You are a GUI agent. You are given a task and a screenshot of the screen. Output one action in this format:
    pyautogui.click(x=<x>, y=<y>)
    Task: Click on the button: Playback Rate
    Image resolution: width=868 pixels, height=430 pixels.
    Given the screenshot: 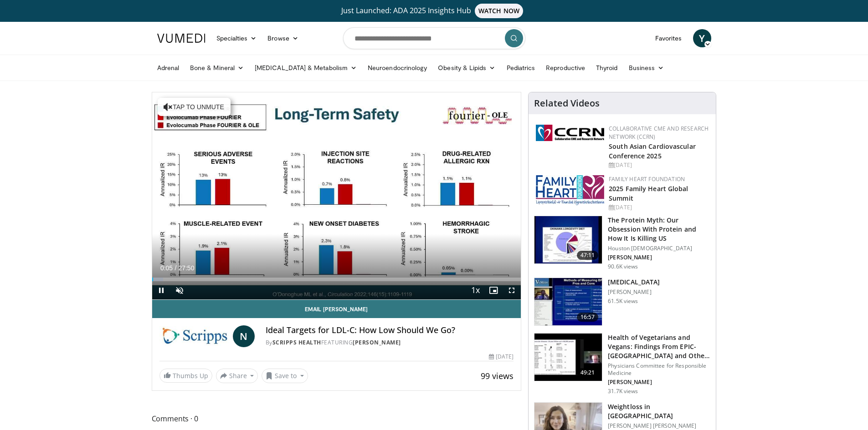 What is the action you would take?
    pyautogui.click(x=476, y=290)
    